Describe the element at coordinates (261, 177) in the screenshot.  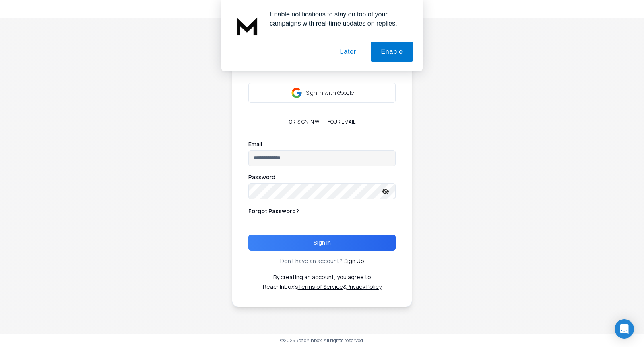
I see `label: Password` at that location.